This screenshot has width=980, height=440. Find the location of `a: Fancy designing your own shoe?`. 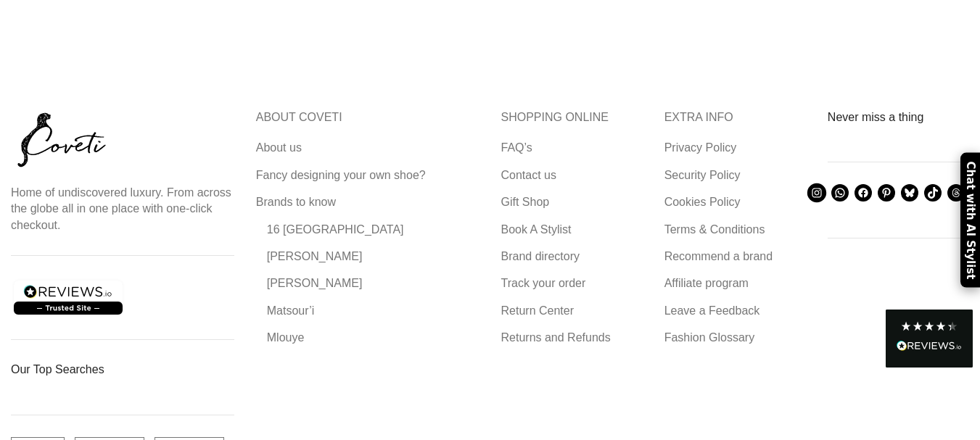

a: Fancy designing your own shoe? is located at coordinates (342, 176).